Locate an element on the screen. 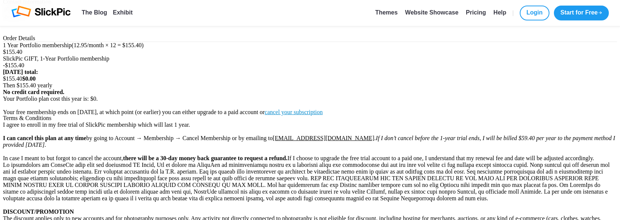  div: I agree to enroll in my free trial of SlickPic membership which will last 1 year. by going to Acc... is located at coordinates (310, 141).